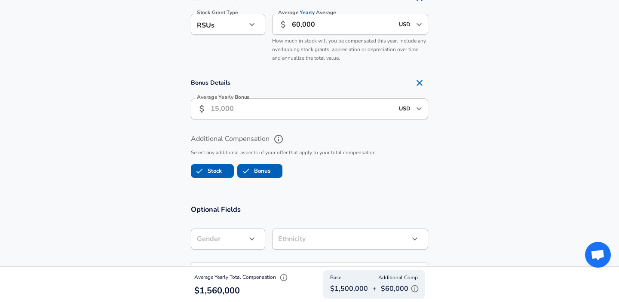 This screenshot has height=302, width=619. Describe the element at coordinates (254, 171) in the screenshot. I see `label: Bonus` at that location.